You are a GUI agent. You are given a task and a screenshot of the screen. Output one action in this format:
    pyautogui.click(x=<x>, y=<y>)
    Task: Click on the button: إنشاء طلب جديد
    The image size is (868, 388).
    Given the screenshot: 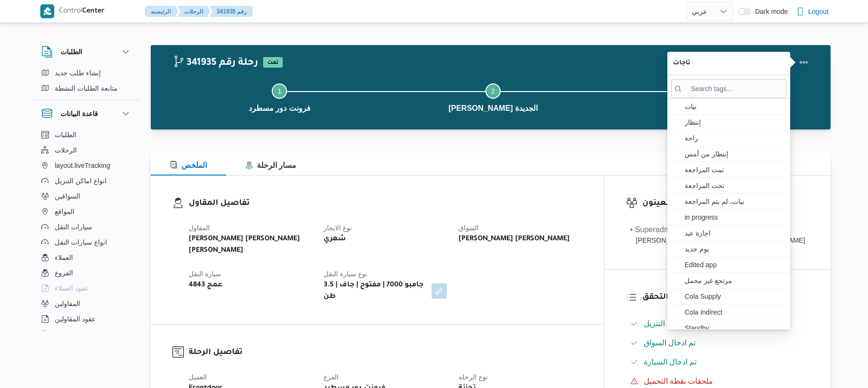 What is the action you would take?
    pyautogui.click(x=87, y=73)
    